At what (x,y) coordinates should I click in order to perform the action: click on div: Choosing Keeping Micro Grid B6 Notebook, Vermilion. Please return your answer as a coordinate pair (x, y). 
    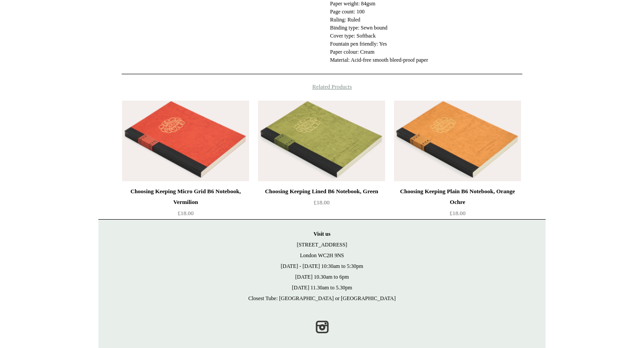
    Looking at the image, I should click on (186, 196).